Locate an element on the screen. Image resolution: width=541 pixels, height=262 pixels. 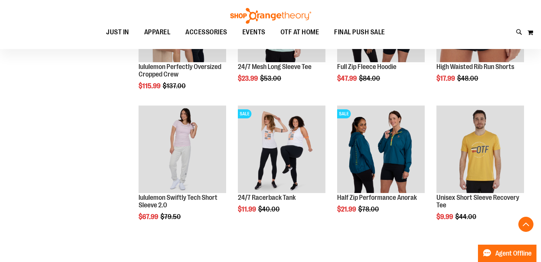
span: Agent Offline is located at coordinates (514, 254).